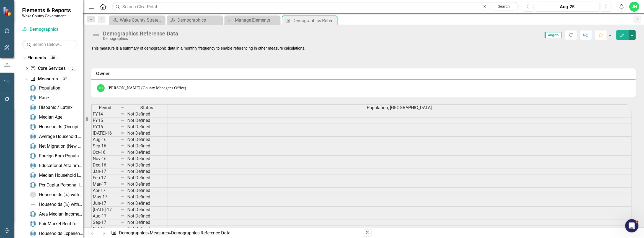 This screenshot has height=238, width=644. Describe the element at coordinates (105, 108) in the screenshot. I see `span: Period` at that location.